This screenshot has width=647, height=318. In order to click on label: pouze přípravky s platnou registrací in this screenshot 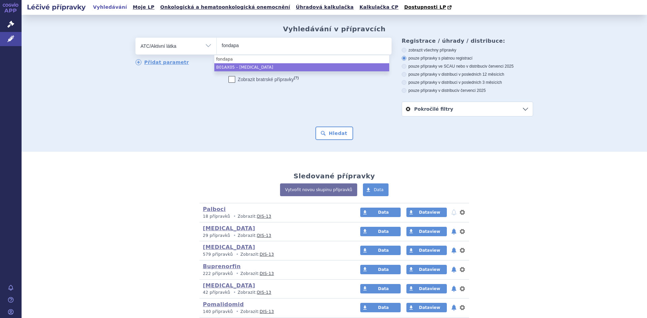, I will do `click(467, 58)`.